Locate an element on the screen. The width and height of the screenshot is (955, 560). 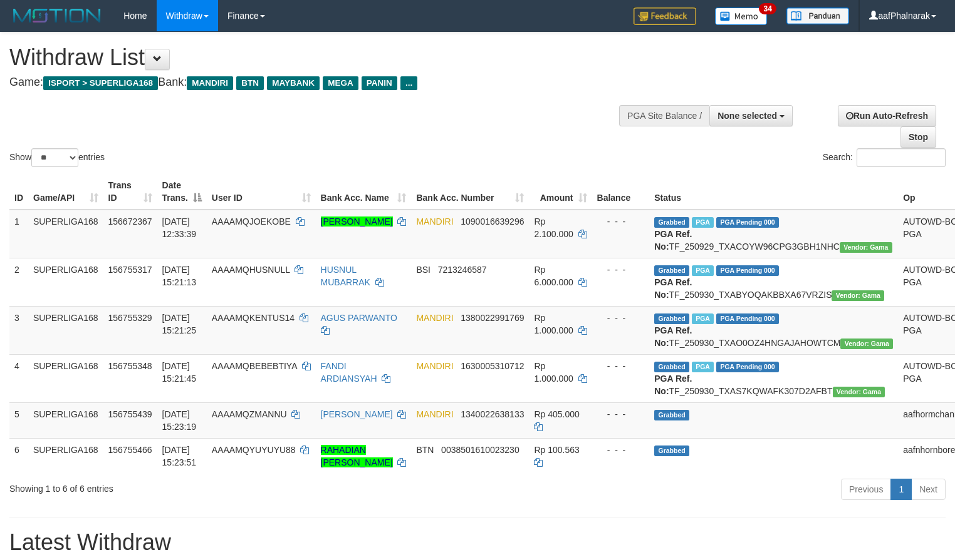
label: Show entries is located at coordinates (57, 158).